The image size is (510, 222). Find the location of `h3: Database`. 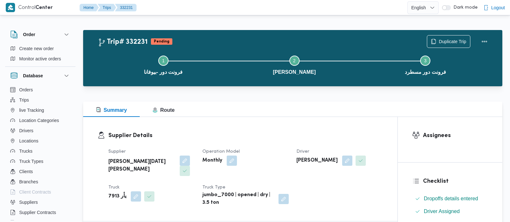

h3: Database is located at coordinates (33, 76).